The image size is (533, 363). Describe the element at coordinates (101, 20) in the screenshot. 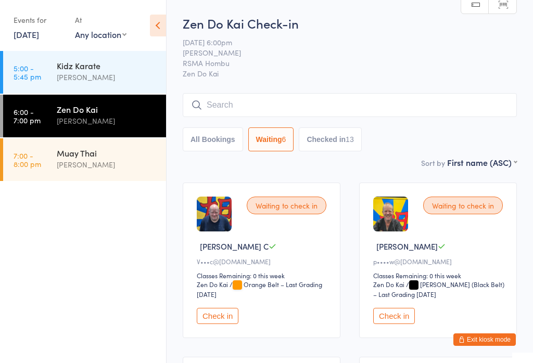

I see `div: At` at that location.